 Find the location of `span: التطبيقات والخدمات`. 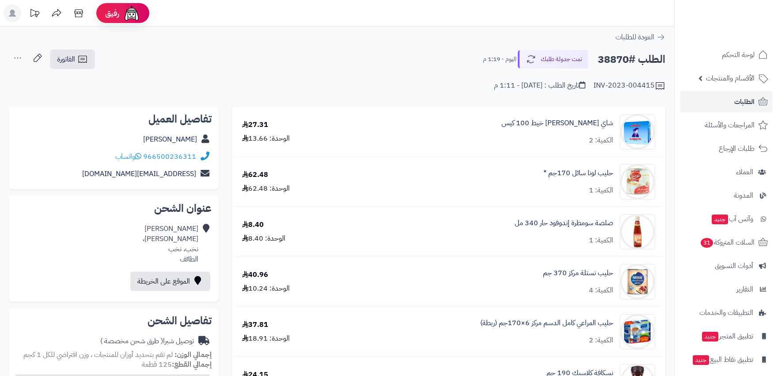

span: التطبيقات والخدمات is located at coordinates (727, 312).